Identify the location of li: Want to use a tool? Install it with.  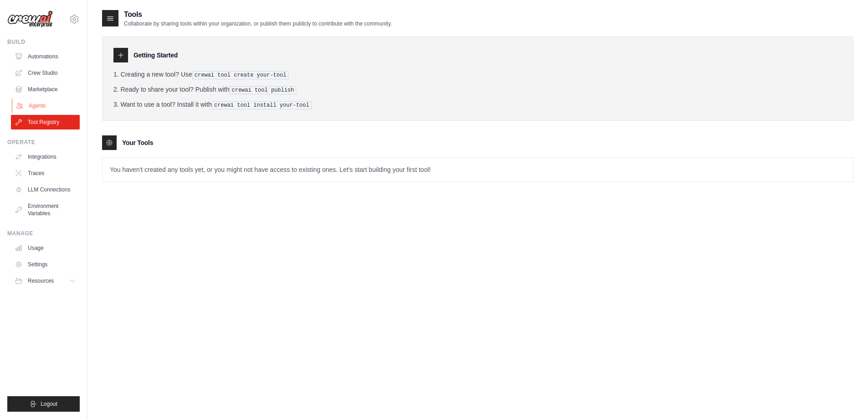
(478, 105).